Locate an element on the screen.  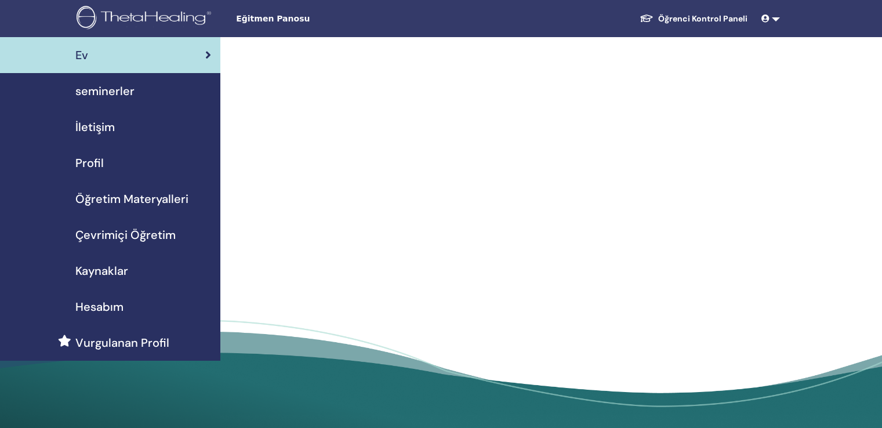
span: Profil is located at coordinates (89, 163).